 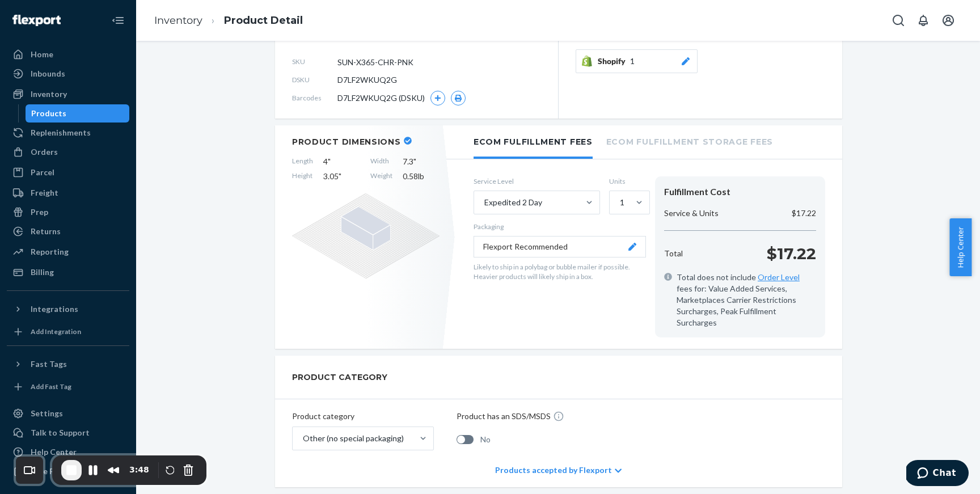 I want to click on a: Order Level, so click(x=779, y=277).